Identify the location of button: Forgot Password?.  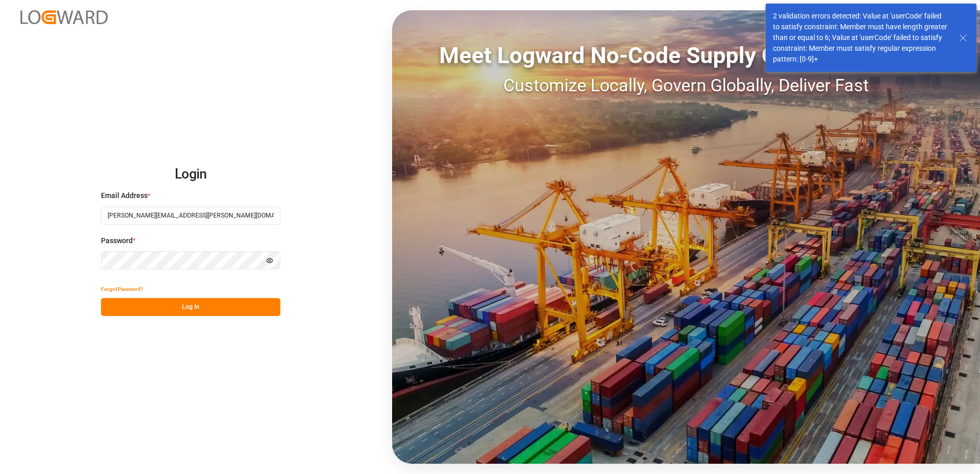
(122, 289).